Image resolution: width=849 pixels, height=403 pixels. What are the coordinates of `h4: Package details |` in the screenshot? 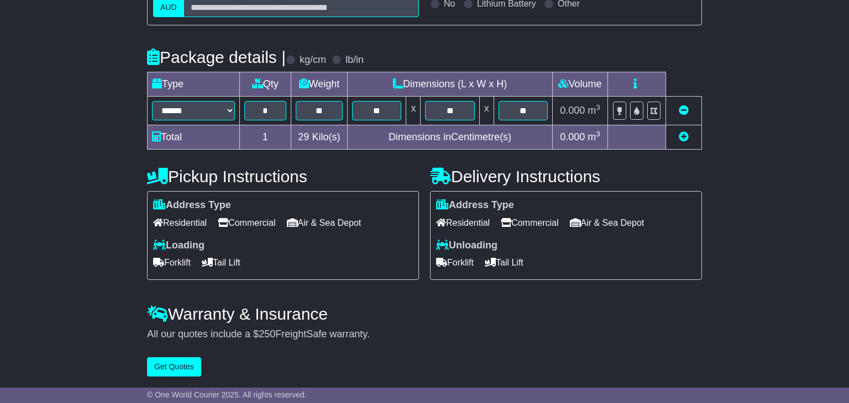 It's located at (216, 57).